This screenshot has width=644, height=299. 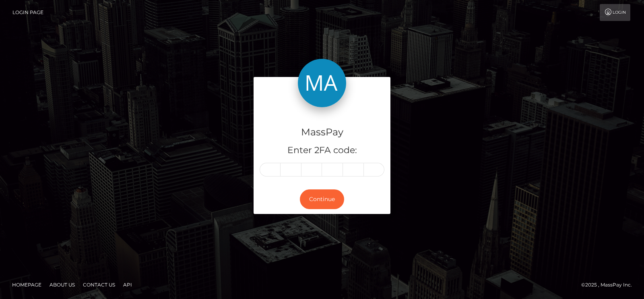 What do you see at coordinates (127, 284) in the screenshot?
I see `a: API` at bounding box center [127, 284].